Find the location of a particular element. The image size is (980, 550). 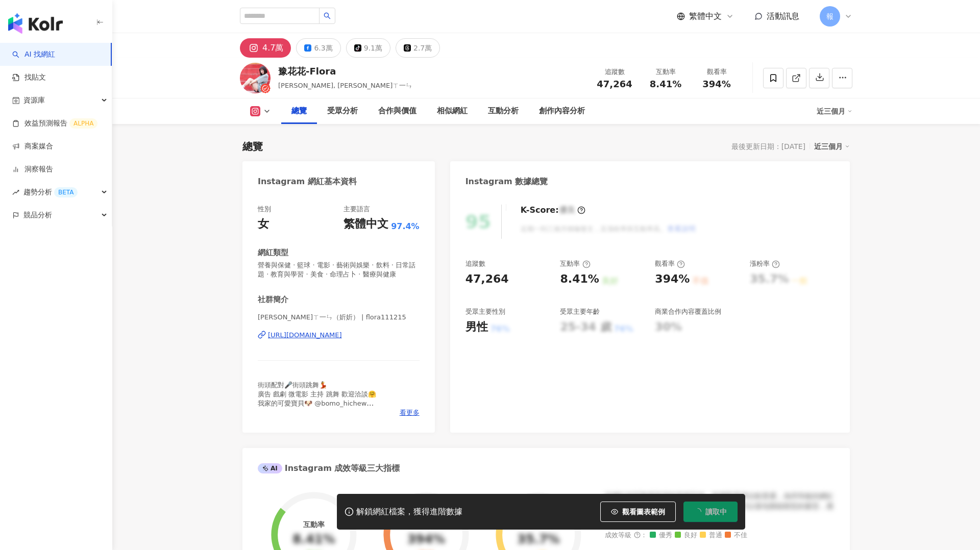

div: 男性 is located at coordinates (477, 327).